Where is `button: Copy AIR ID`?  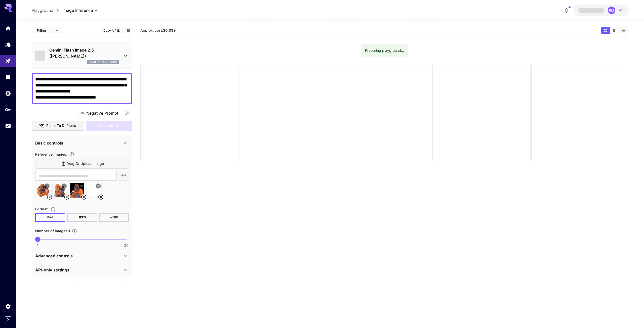 button: Copy AIR ID is located at coordinates (112, 30).